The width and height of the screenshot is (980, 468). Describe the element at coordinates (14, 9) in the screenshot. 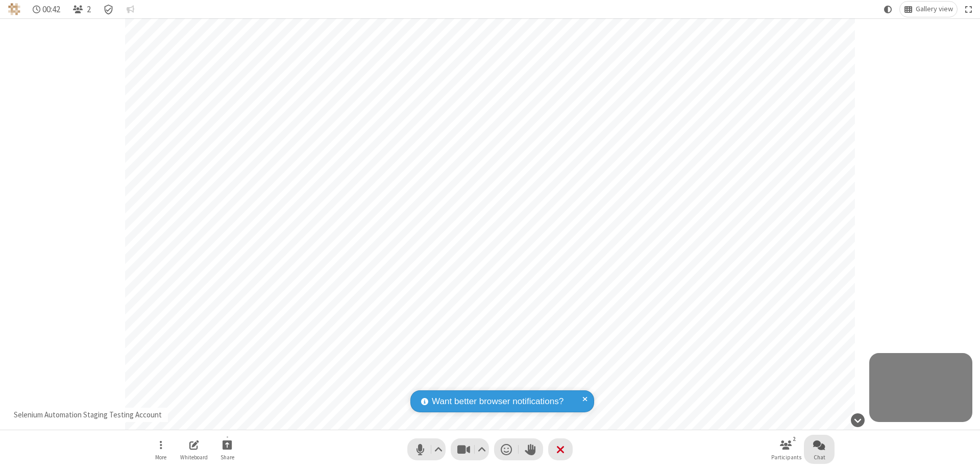

I see `img: QA Selenium DO NOT DELETE OR CHANGE` at that location.